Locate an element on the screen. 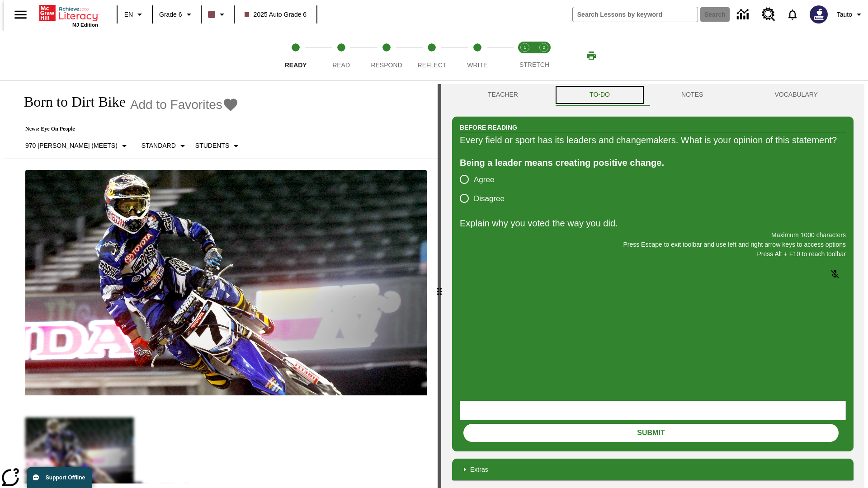 The height and width of the screenshot is (488, 868). div: Instructional Panel Tabs is located at coordinates (652, 95).